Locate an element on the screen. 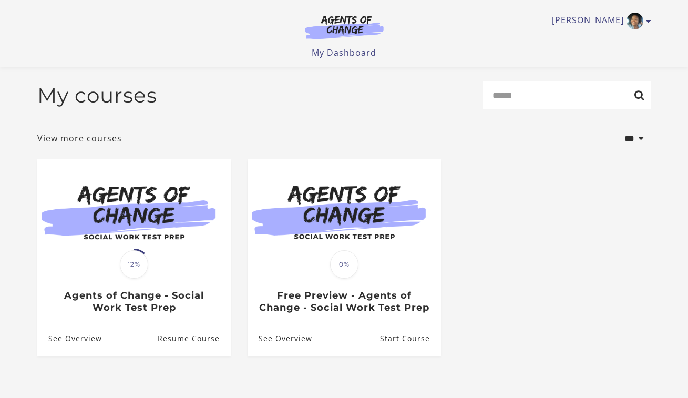 The width and height of the screenshot is (688, 398). a: Toggle menu is located at coordinates (599, 21).